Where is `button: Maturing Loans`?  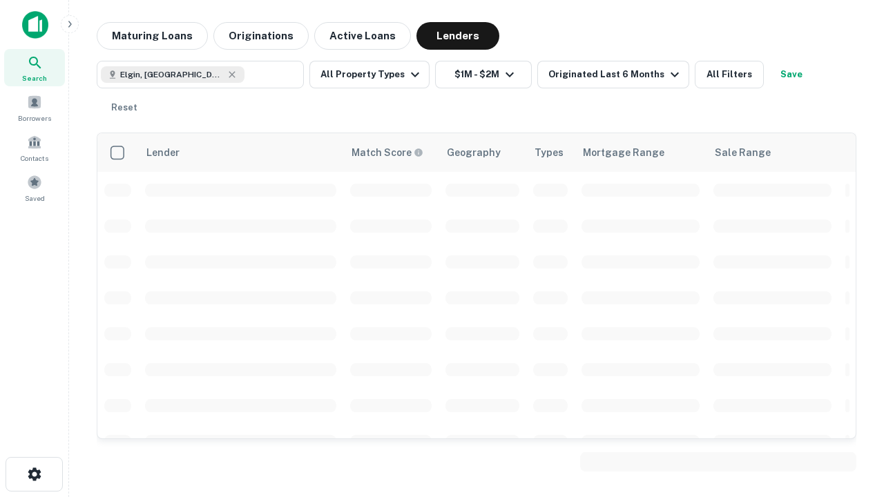
button: Maturing Loans is located at coordinates (152, 36).